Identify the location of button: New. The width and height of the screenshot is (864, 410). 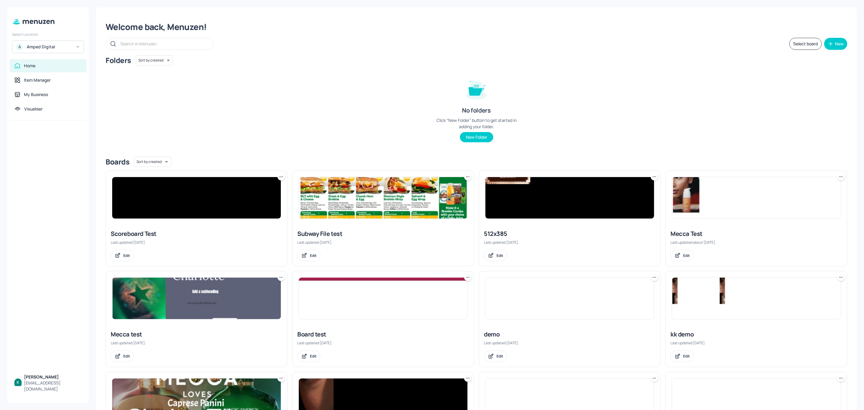
(836, 44).